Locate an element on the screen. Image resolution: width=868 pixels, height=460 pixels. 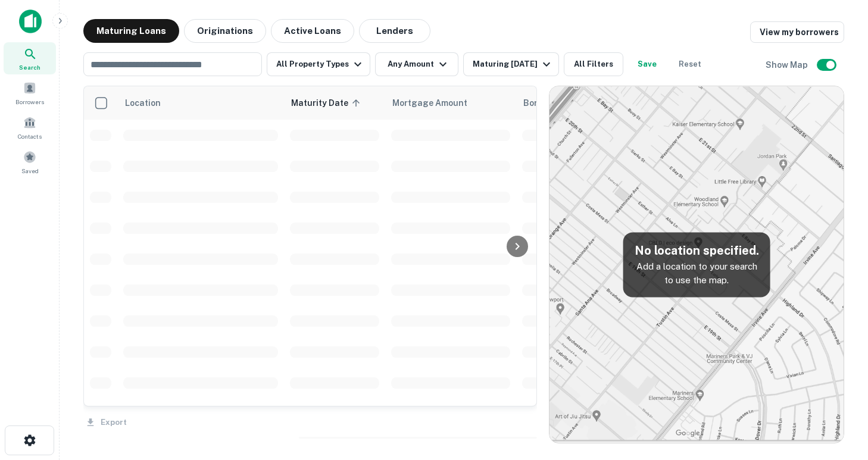
span: Mortgage Amount is located at coordinates (438, 103).